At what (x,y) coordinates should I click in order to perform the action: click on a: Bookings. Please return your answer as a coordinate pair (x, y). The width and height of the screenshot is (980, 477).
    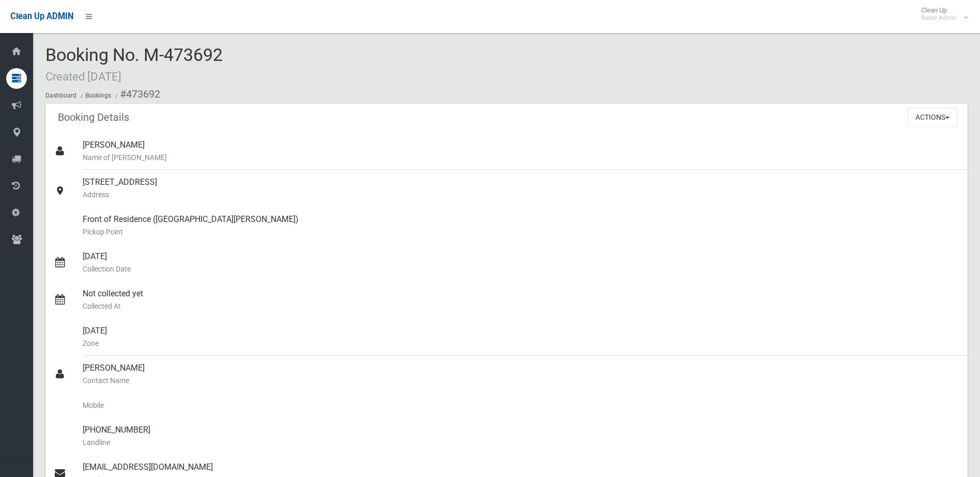
    Looking at the image, I should click on (98, 95).